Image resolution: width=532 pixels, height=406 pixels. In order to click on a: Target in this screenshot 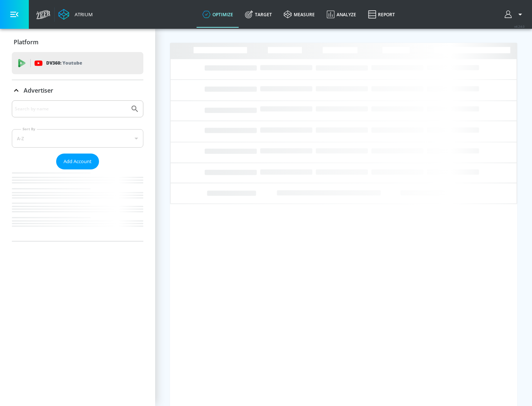, I will do `click(258, 14)`.